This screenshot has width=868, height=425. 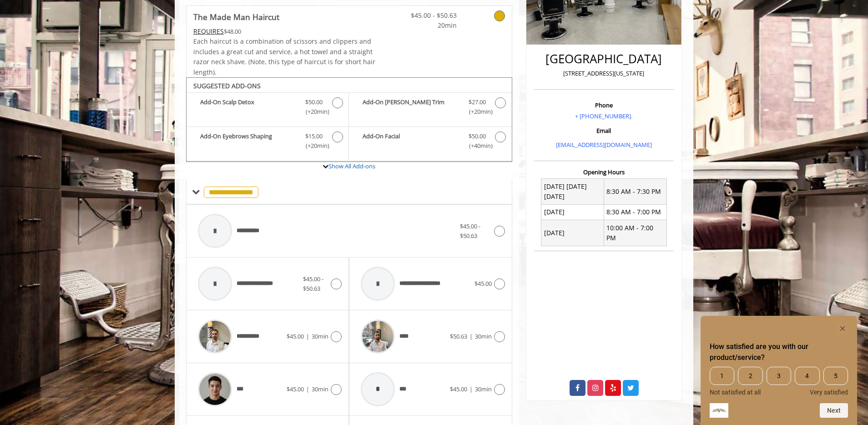 I want to click on td: 8:30 AM - 7:30 PM, so click(x=635, y=192).